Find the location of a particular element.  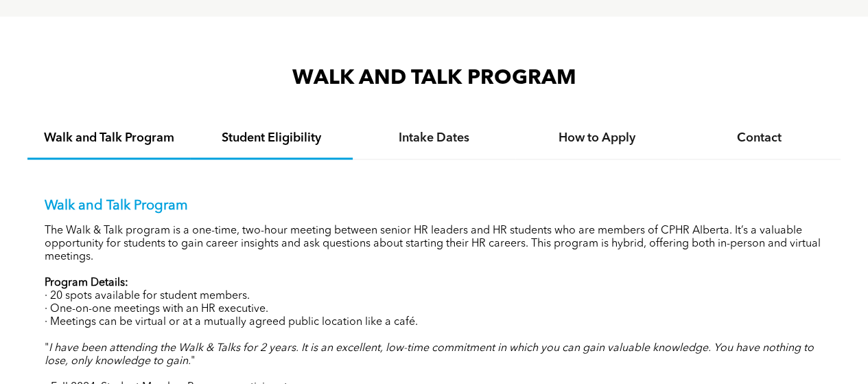

h4: Intake Dates is located at coordinates (434, 137).